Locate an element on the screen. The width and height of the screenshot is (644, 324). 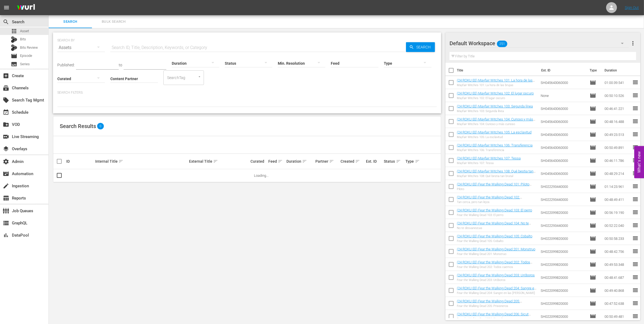
div: Default Workspace is located at coordinates (539, 43).